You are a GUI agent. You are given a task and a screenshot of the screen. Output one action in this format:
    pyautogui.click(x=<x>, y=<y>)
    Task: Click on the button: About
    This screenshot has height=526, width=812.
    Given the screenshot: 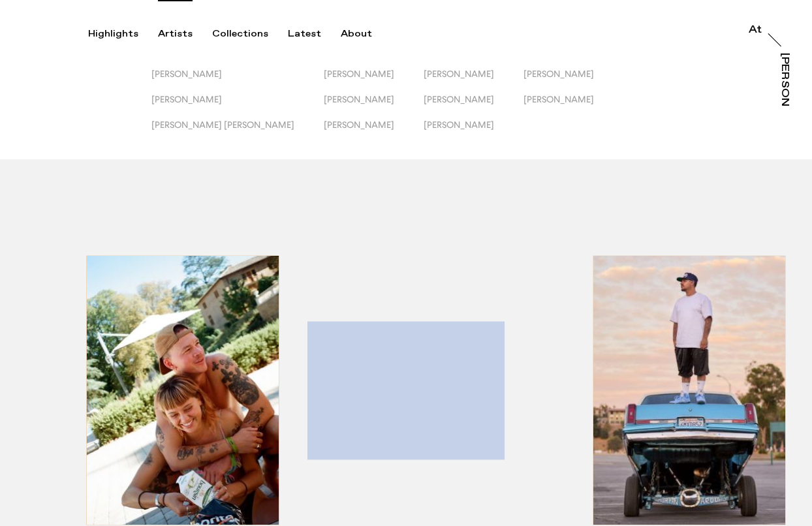 What is the action you would take?
    pyautogui.click(x=366, y=34)
    